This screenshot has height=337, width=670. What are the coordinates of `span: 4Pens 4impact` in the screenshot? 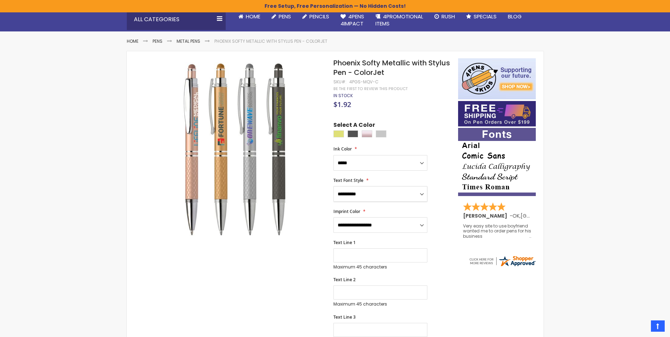 It's located at (352, 20).